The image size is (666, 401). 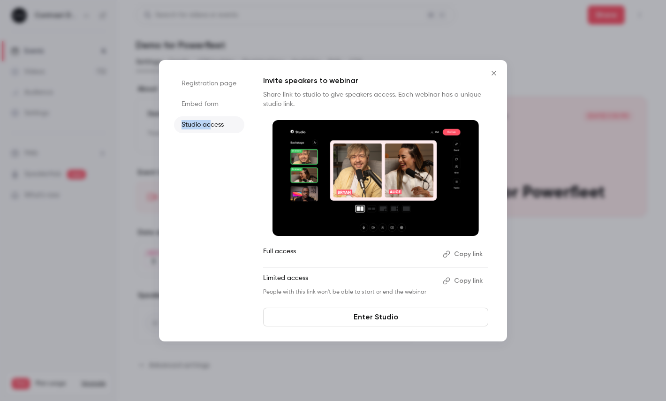 I want to click on a: Enter Studio, so click(x=376, y=317).